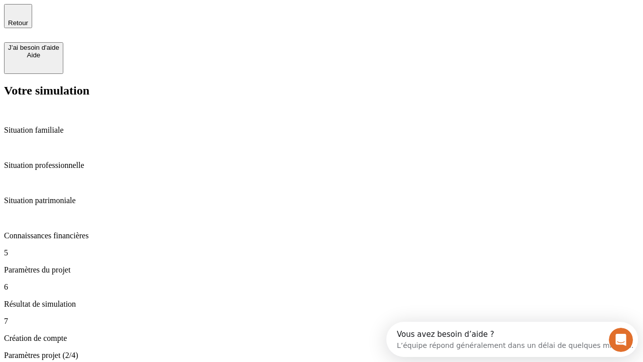 This screenshot has width=643, height=362. I want to click on button: Retour, so click(18, 16).